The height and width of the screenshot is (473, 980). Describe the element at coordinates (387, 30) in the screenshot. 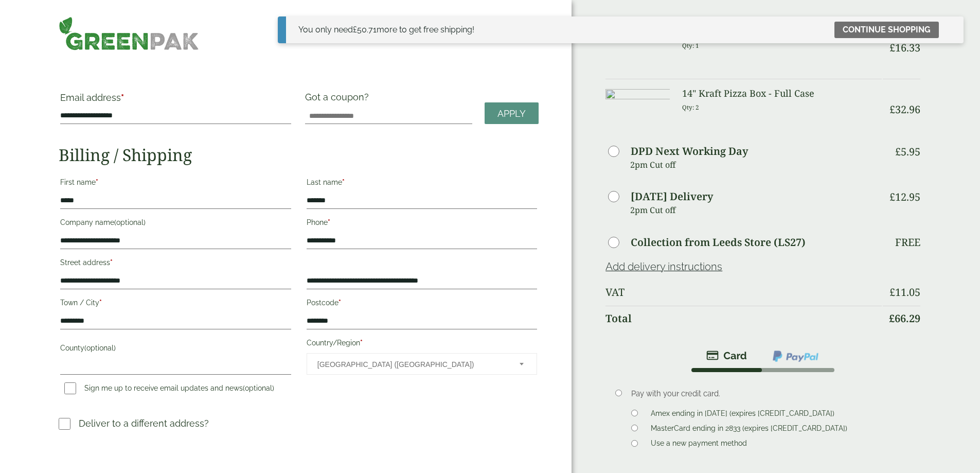

I see `div: You only need more to get free shipping!` at that location.